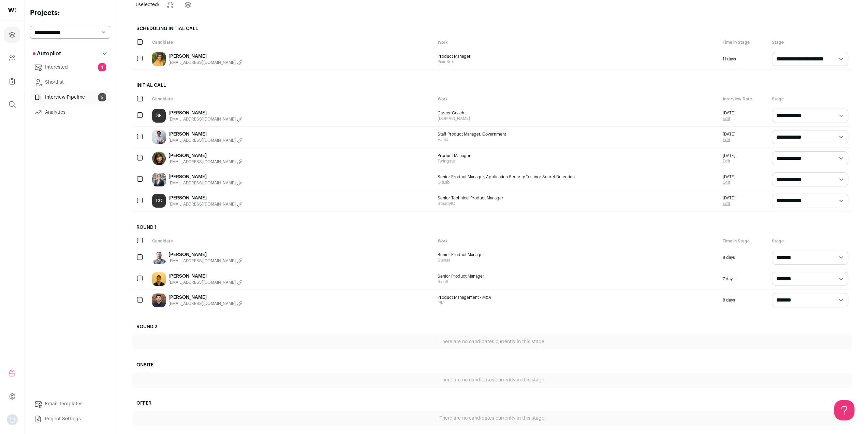 This screenshot has height=434, width=868. I want to click on a: Interested1, so click(70, 67).